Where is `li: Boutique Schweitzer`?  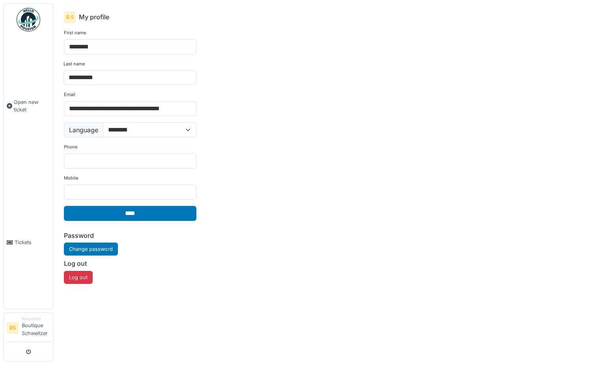
li: Boutique Schweitzer is located at coordinates (36, 328).